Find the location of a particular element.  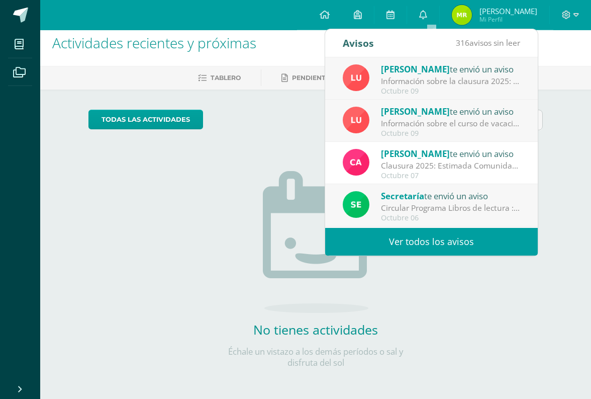

span: Pendientes de entrega is located at coordinates (335, 77).